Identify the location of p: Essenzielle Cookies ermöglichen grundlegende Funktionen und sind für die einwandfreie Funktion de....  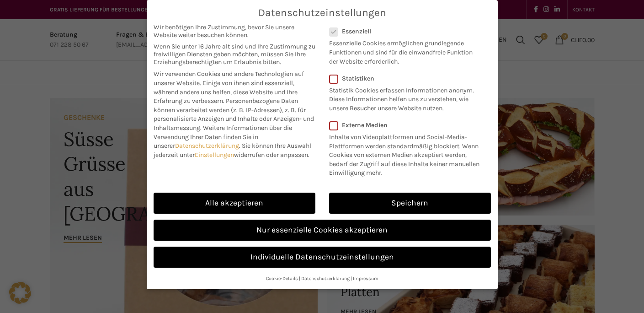
(404, 50).